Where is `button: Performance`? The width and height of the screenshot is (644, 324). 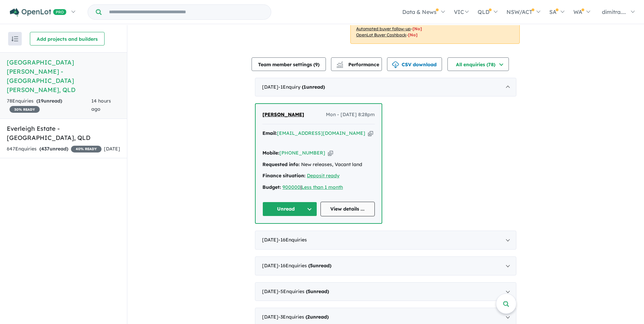
button: Performance is located at coordinates (356, 64).